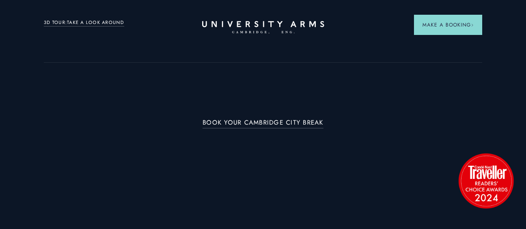  Describe the element at coordinates (448, 25) in the screenshot. I see `span: Make a Booking` at that location.